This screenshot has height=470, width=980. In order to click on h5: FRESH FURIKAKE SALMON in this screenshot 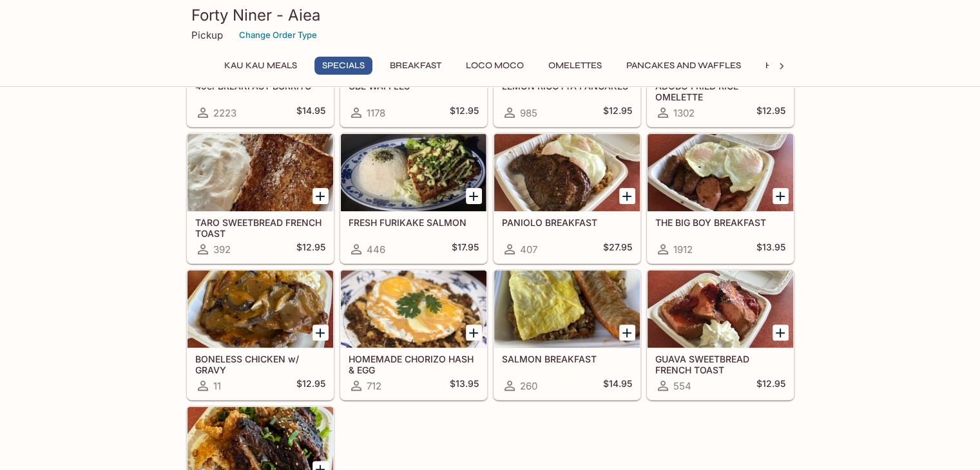, I will do `click(414, 222)`.